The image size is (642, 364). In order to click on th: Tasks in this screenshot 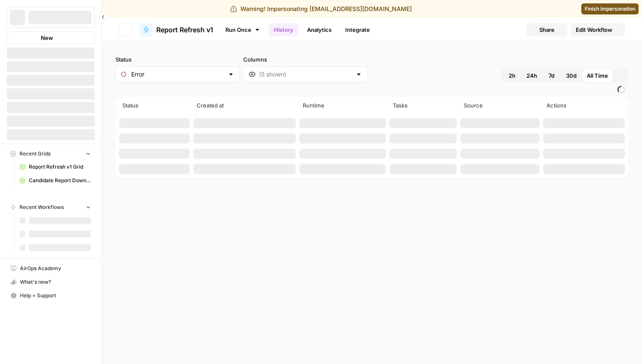, I will do `click(423, 106)`.